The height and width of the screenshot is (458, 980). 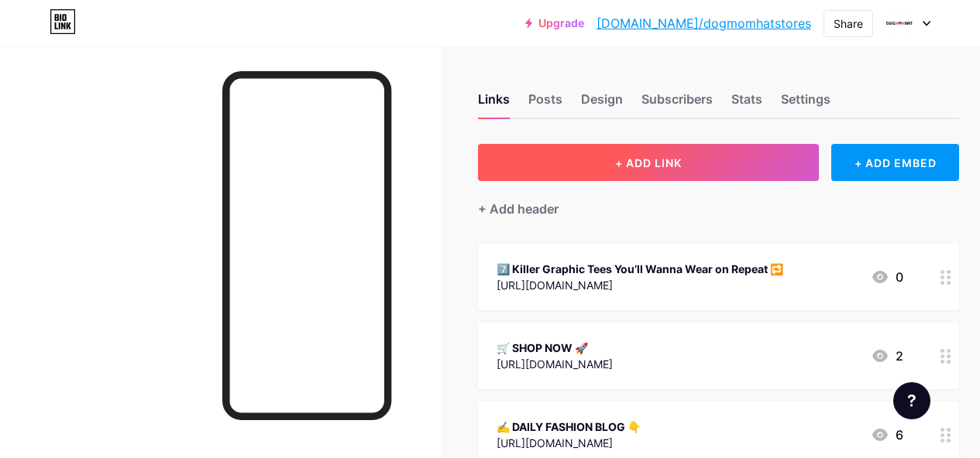 What do you see at coordinates (555, 23) in the screenshot?
I see `a: Upgrade` at bounding box center [555, 23].